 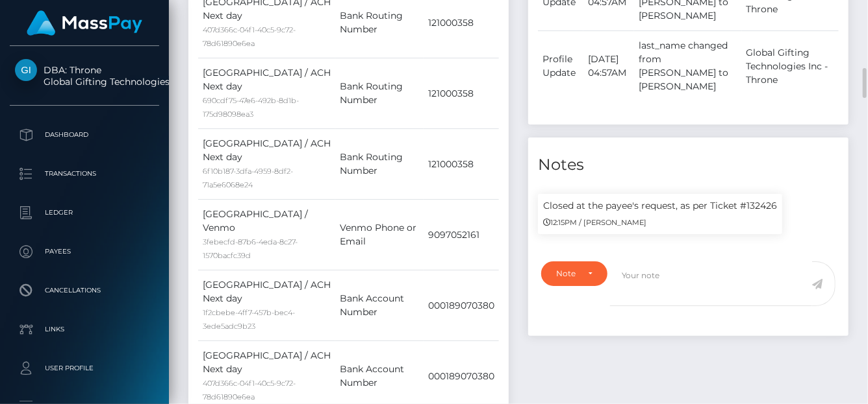 What do you see at coordinates (379, 305) in the screenshot?
I see `td: Bank Account Number` at bounding box center [379, 305].